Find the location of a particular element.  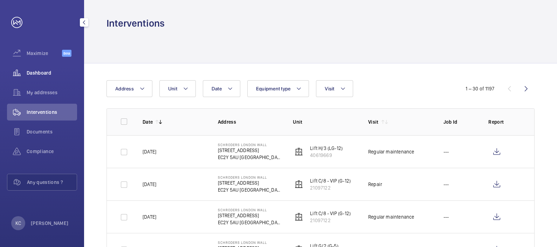

p: 40619669 is located at coordinates (326, 155).